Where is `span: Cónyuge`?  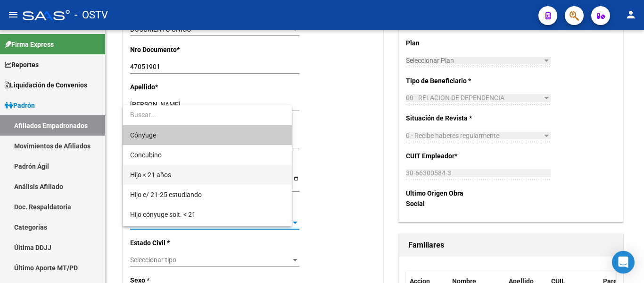
span: Cónyuge is located at coordinates (143, 135).